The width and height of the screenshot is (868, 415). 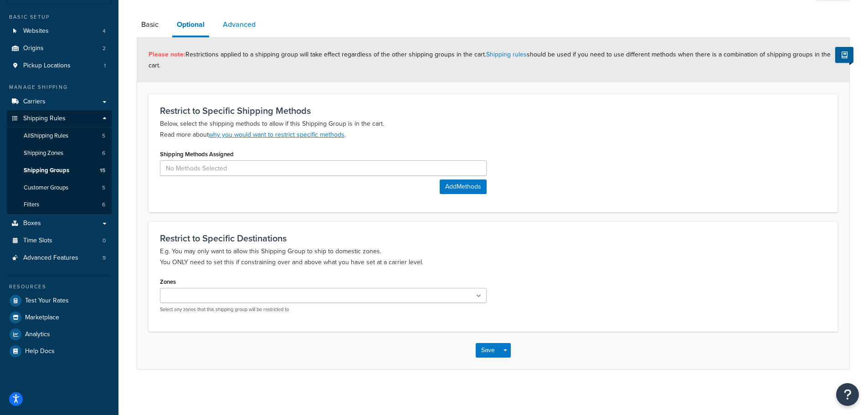 What do you see at coordinates (323, 168) in the screenshot?
I see `input: No Methods Selected` at bounding box center [323, 168].